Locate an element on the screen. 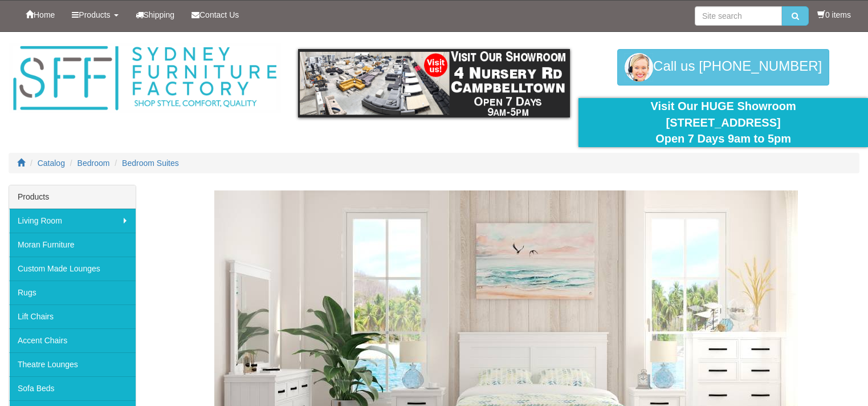 This screenshot has height=406, width=868. a: Theatre Lounges is located at coordinates (72, 364).